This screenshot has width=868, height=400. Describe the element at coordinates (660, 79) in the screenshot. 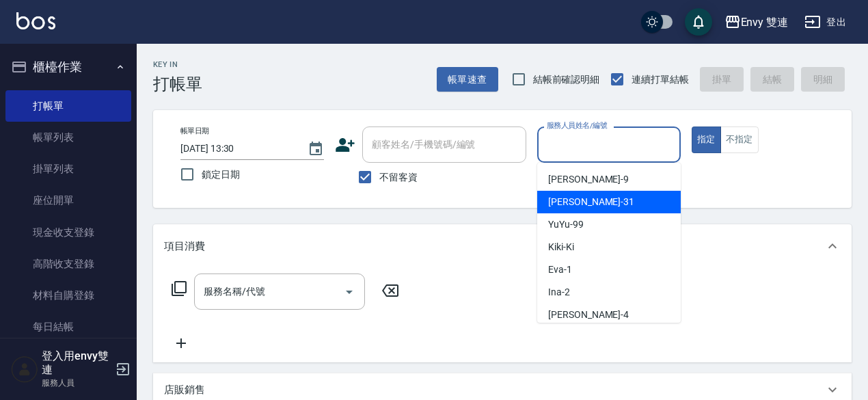

I see `span: 連續打單結帳` at that location.